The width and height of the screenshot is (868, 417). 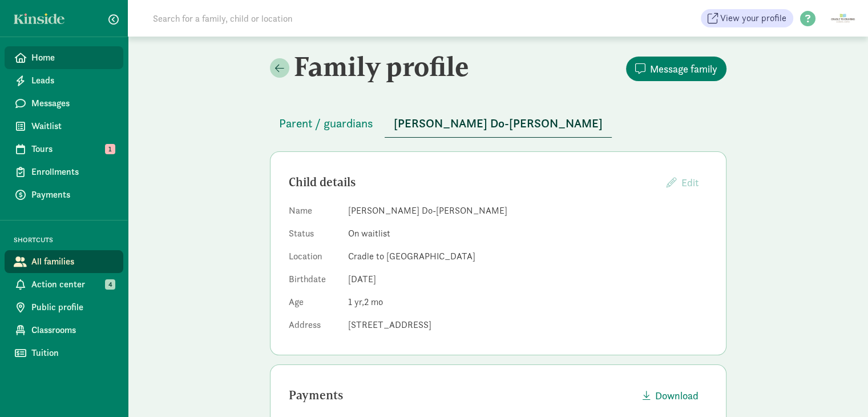 What do you see at coordinates (314, 304) in the screenshot?
I see `dt: Age` at bounding box center [314, 304].